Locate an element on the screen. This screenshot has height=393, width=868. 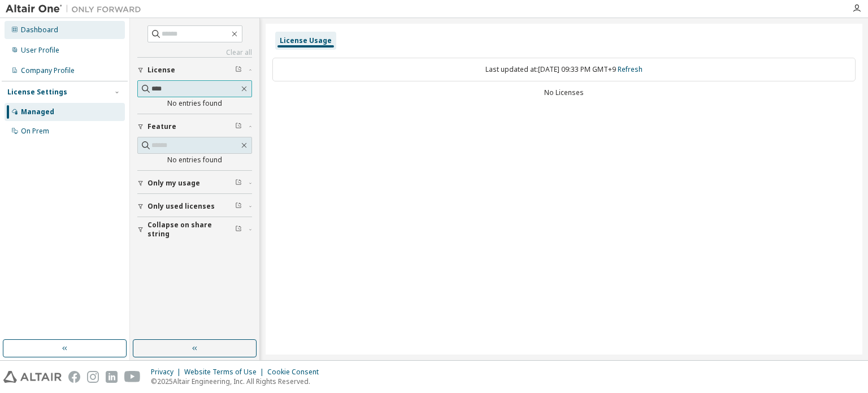
div: License Usage is located at coordinates (306, 41).